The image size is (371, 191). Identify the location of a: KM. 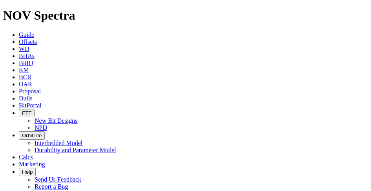
(24, 70).